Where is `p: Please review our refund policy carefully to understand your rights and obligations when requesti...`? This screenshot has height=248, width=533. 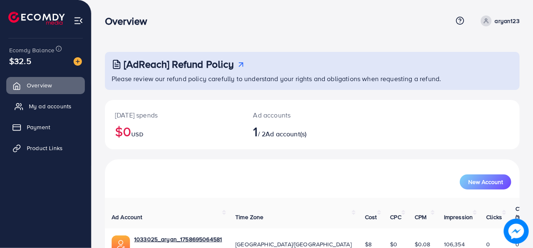
p: Please review our refund policy carefully to understand your rights and obligations when requesti... is located at coordinates (313, 79).